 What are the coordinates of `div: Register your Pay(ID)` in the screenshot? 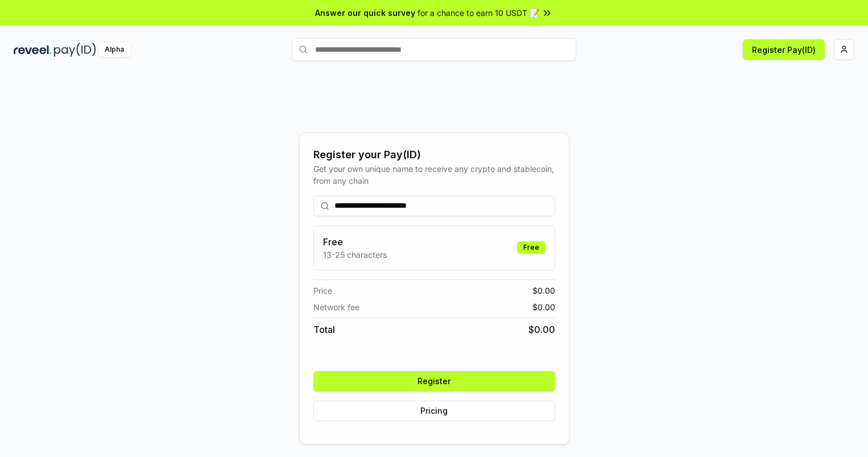 It's located at (434, 155).